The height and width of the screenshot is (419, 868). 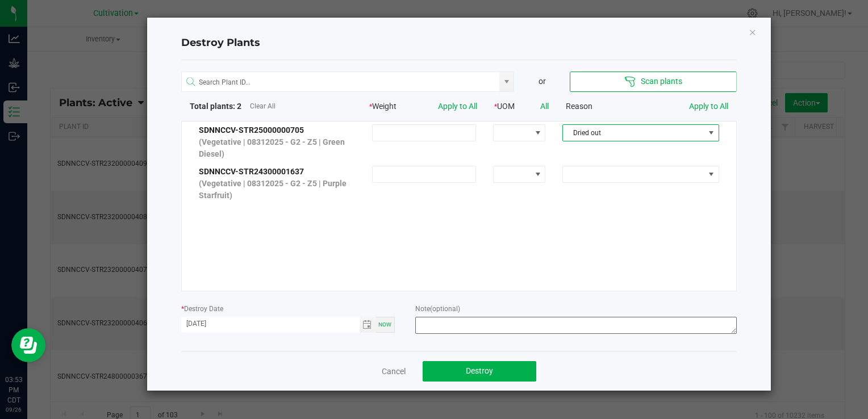 What do you see at coordinates (384, 324) in the screenshot?
I see `span: Now` at bounding box center [384, 324].